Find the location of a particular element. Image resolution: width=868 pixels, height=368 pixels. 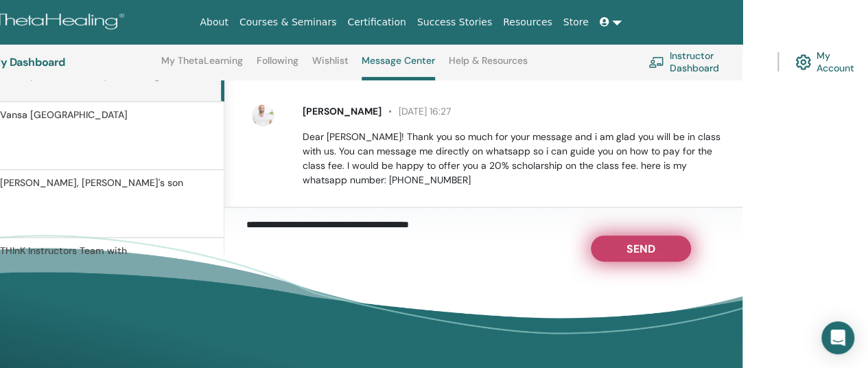

a: Certification is located at coordinates (376, 22).